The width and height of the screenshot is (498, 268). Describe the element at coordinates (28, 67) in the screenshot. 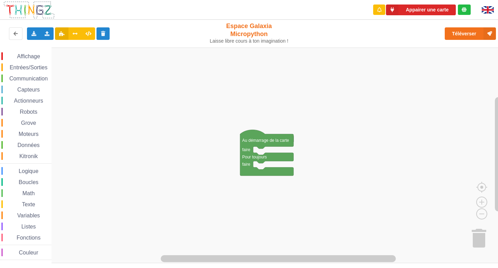

I see `span: Entrées/Sorties` at that location.